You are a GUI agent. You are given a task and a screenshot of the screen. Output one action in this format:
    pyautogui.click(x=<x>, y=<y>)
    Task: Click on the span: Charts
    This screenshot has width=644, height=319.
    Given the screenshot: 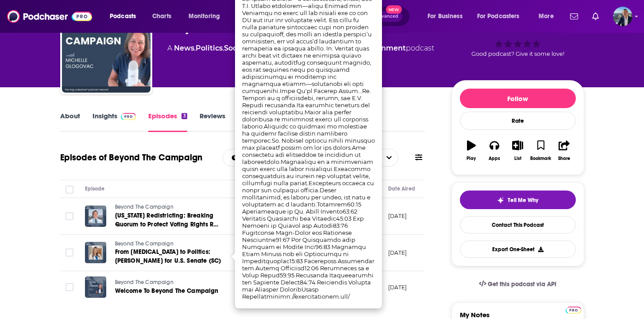 What is the action you would take?
    pyautogui.click(x=161, y=16)
    